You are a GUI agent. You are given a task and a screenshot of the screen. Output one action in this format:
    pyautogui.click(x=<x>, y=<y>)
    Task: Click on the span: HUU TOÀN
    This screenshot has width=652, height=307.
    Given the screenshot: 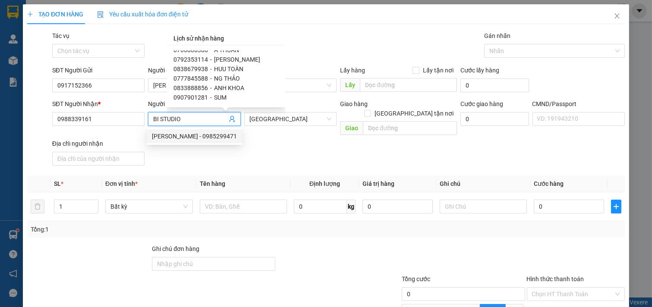 What is the action you would take?
    pyautogui.click(x=229, y=69)
    